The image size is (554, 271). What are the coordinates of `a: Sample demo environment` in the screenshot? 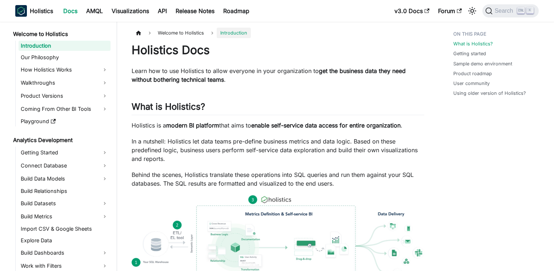 It's located at (483, 64).